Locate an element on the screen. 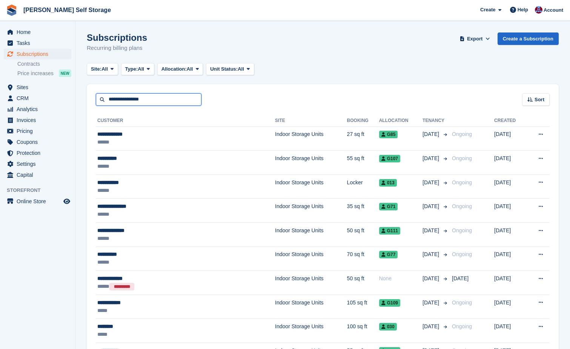 Image resolution: width=570 pixels, height=349 pixels. td: 35 sq ft is located at coordinates (363, 211).